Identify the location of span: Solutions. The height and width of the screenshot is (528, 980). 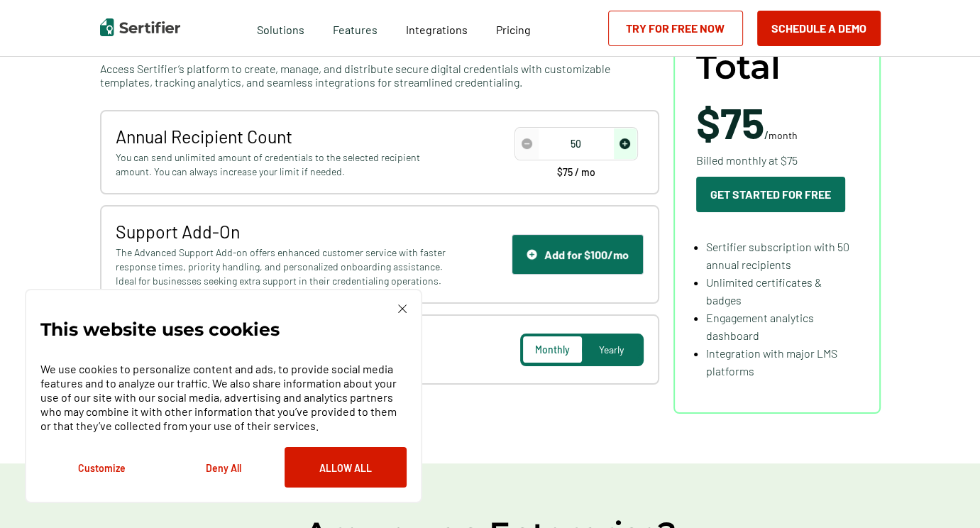
(280, 27).